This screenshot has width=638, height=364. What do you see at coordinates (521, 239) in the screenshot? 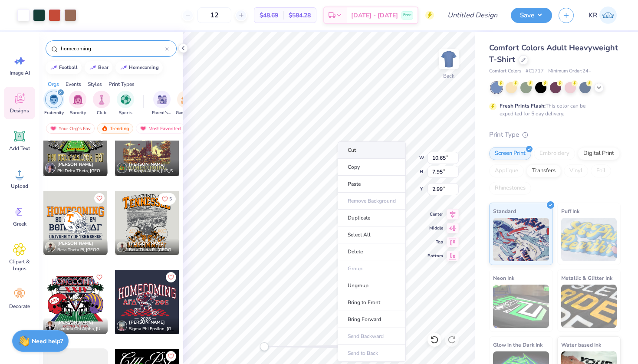
I see `img: Standard` at bounding box center [521, 239].